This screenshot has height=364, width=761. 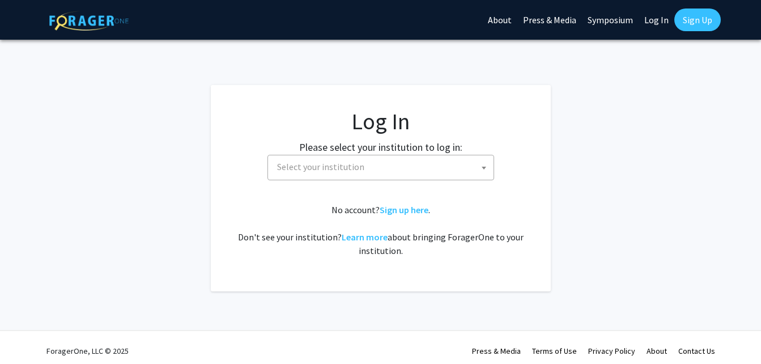 I want to click on a: About, so click(x=656, y=351).